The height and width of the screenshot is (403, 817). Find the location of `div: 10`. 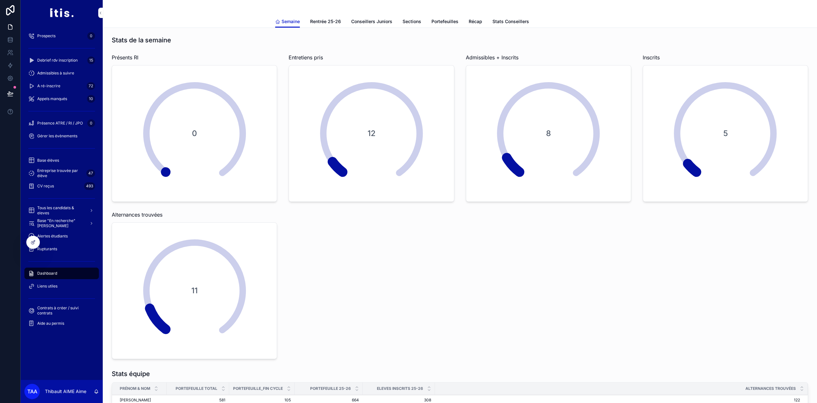

div: 10 is located at coordinates (91, 99).